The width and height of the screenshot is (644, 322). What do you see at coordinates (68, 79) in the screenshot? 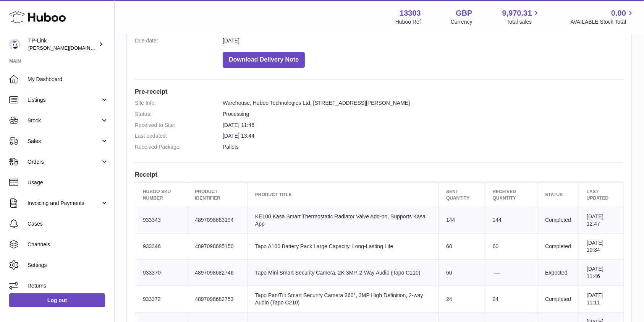
I see `span: My Dashboard` at bounding box center [68, 79].